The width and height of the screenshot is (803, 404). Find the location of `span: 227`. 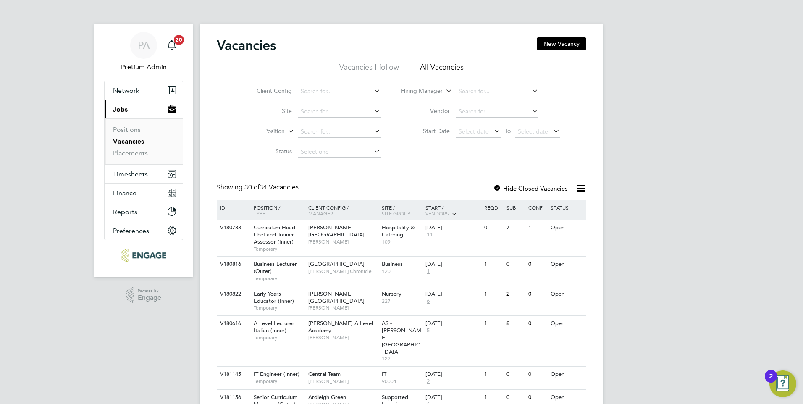

span: 227 is located at coordinates (402, 301).